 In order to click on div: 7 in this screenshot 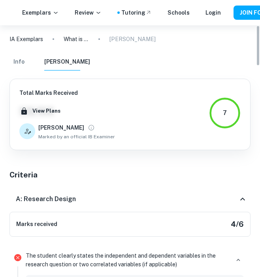, I will do `click(224, 113)`.